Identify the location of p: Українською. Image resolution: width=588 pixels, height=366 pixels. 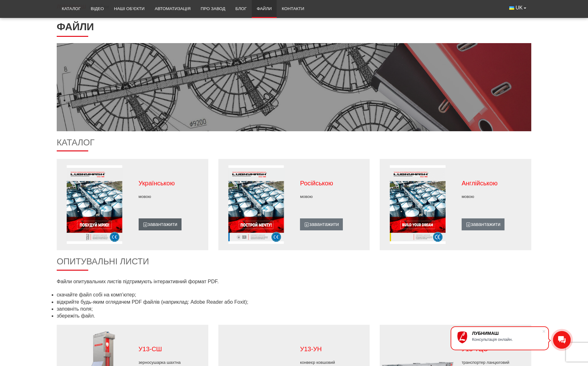
(170, 183).